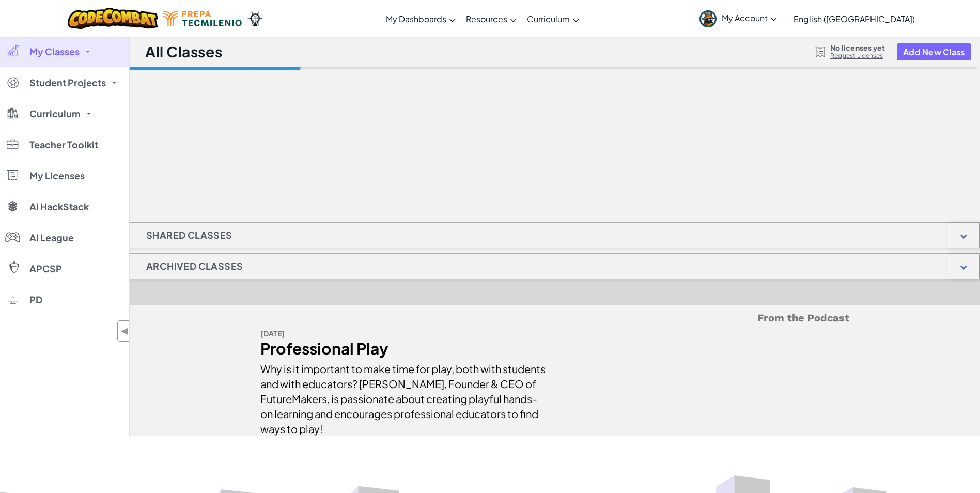 The width and height of the screenshot is (980, 493). What do you see at coordinates (194, 266) in the screenshot?
I see `h1: Archived Classes` at bounding box center [194, 266].